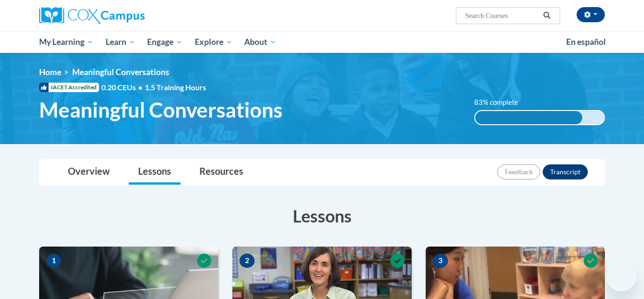  I want to click on span: 1, so click(54, 261).